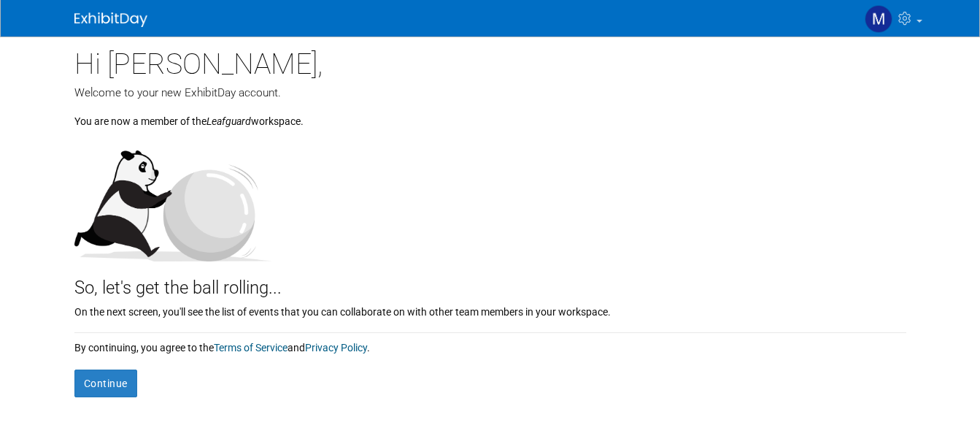 The image size is (980, 447). Describe the element at coordinates (173, 199) in the screenshot. I see `img: Let's get the ball rolling` at that location.